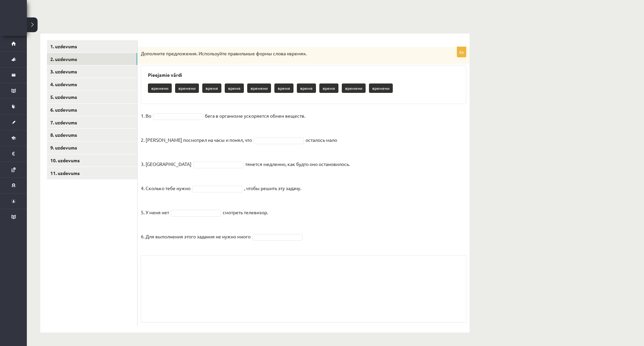 The height and width of the screenshot is (346, 644). What do you see at coordinates (303, 178) in the screenshot?
I see `fieldset: бега в организме ускоряется обмен веществ. осталось мало тянется медленно, как будто оно останови...` at bounding box center [303, 178].